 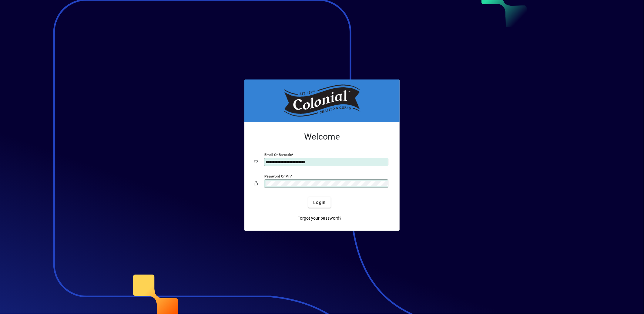 What do you see at coordinates (277, 176) in the screenshot?
I see `mat-label: Password or Pin` at bounding box center [277, 176].